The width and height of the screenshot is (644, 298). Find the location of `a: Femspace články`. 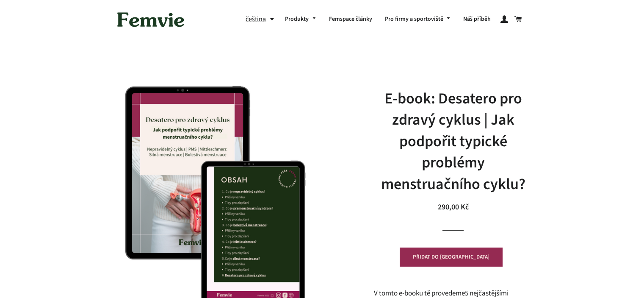

a: Femspace články is located at coordinates (350, 19).